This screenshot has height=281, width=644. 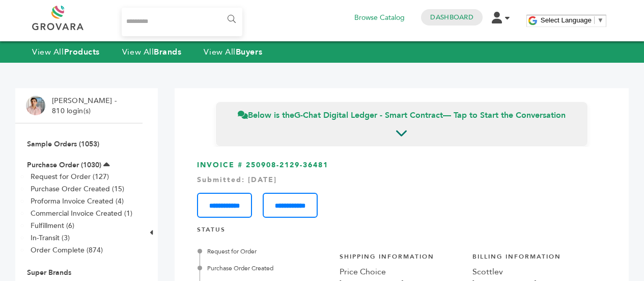 What do you see at coordinates (168, 52) in the screenshot?
I see `strong: Brands` at bounding box center [168, 52].